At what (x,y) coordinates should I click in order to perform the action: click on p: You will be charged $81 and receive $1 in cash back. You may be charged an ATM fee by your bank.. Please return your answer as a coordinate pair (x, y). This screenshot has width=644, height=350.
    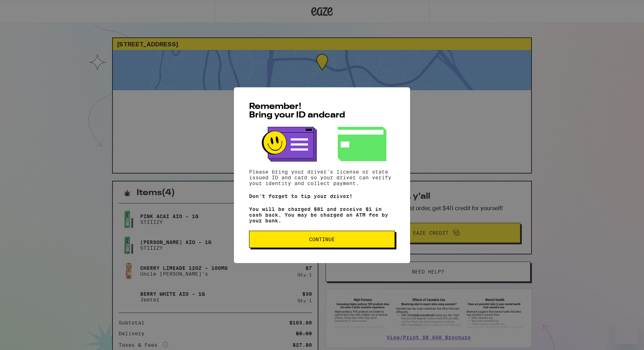
    Looking at the image, I should click on (322, 215).